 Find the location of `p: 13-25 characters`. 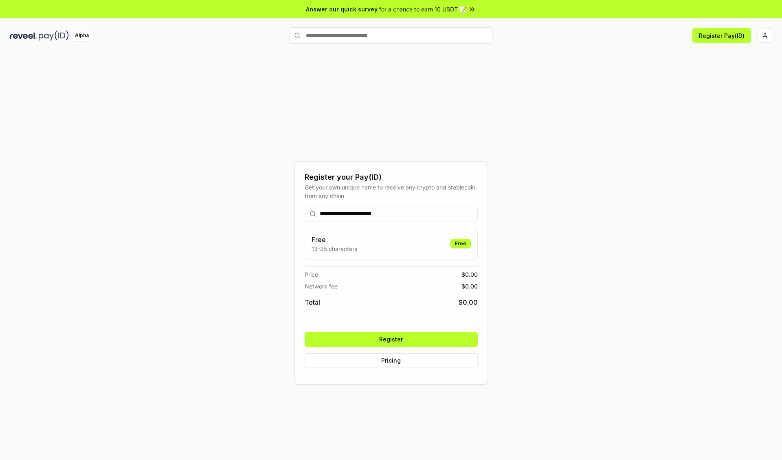

p: 13-25 characters is located at coordinates (335, 249).